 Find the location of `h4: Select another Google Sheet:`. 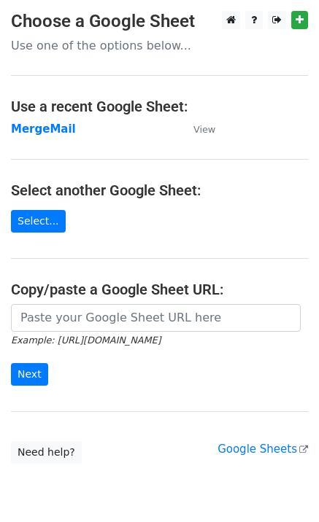

h4: Select another Google Sheet: is located at coordinates (159, 190).